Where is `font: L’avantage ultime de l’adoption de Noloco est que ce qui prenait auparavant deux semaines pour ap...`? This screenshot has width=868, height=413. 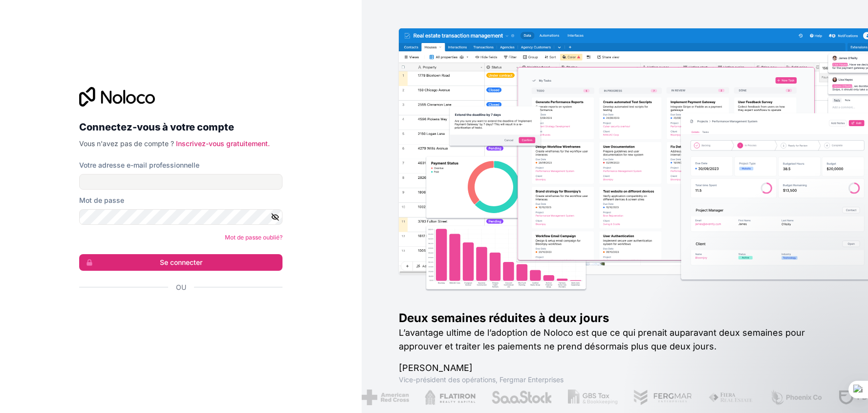
font: L’avantage ultime de l’adoption de Noloco est que ce qui prenait auparavant deux semaines pour ap... is located at coordinates (601, 339).